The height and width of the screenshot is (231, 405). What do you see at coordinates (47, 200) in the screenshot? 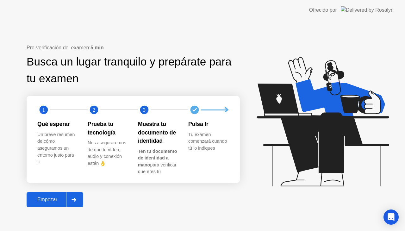
I see `div: Empezar` at bounding box center [47, 200].